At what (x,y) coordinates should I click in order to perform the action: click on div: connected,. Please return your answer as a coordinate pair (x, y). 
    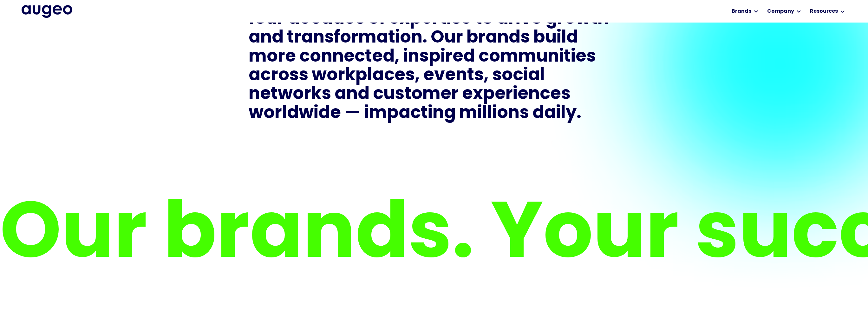
    Looking at the image, I should click on (350, 57).